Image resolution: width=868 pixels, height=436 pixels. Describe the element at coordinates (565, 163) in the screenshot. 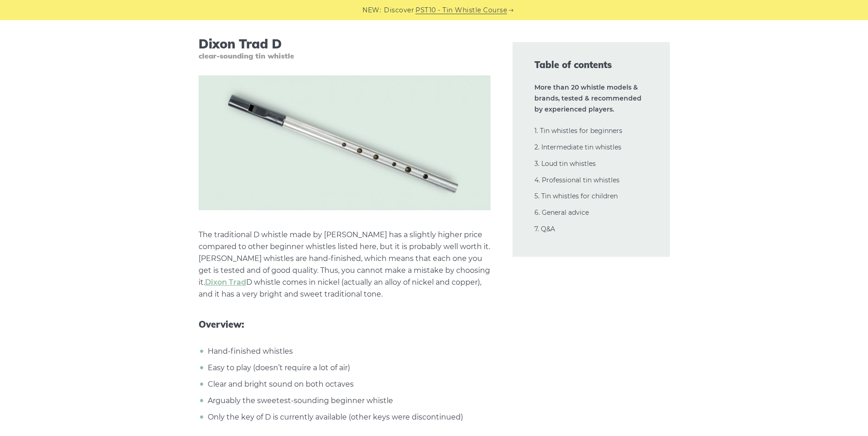

I see `a: 3. Loud tin whistles` at that location.